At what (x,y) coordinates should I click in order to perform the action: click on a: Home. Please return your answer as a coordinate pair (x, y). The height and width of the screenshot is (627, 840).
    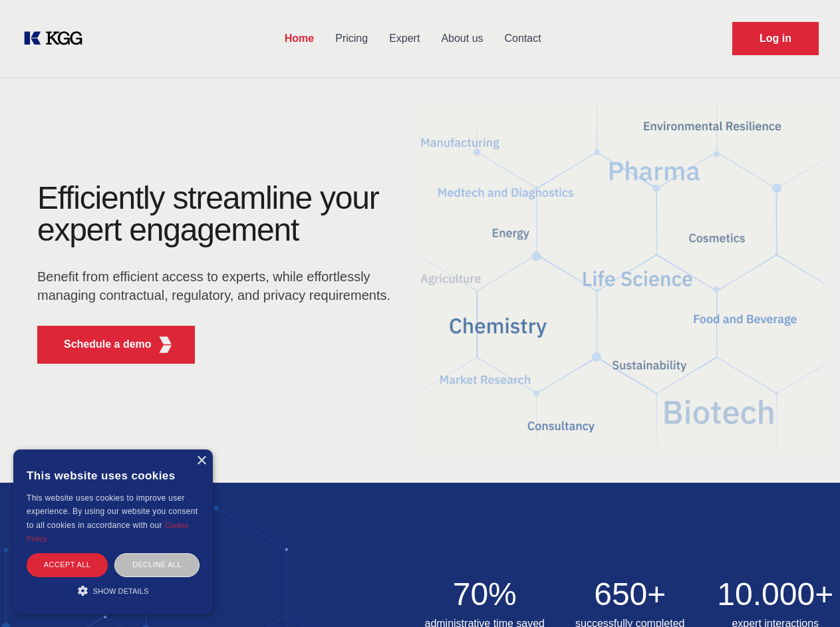
    Looking at the image, I should click on (299, 39).